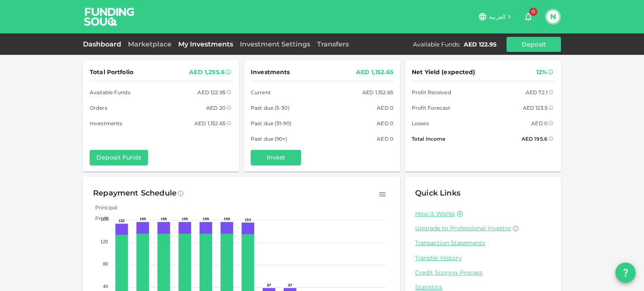 Image resolution: width=644 pixels, height=291 pixels. What do you see at coordinates (205, 44) in the screenshot?
I see `a: My Investments` at bounding box center [205, 44].